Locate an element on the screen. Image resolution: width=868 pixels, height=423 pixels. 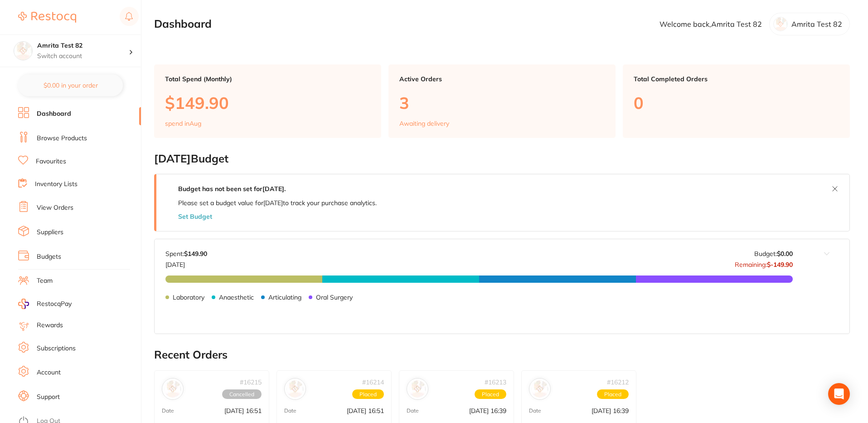
a: Browse Products is located at coordinates (62, 138).